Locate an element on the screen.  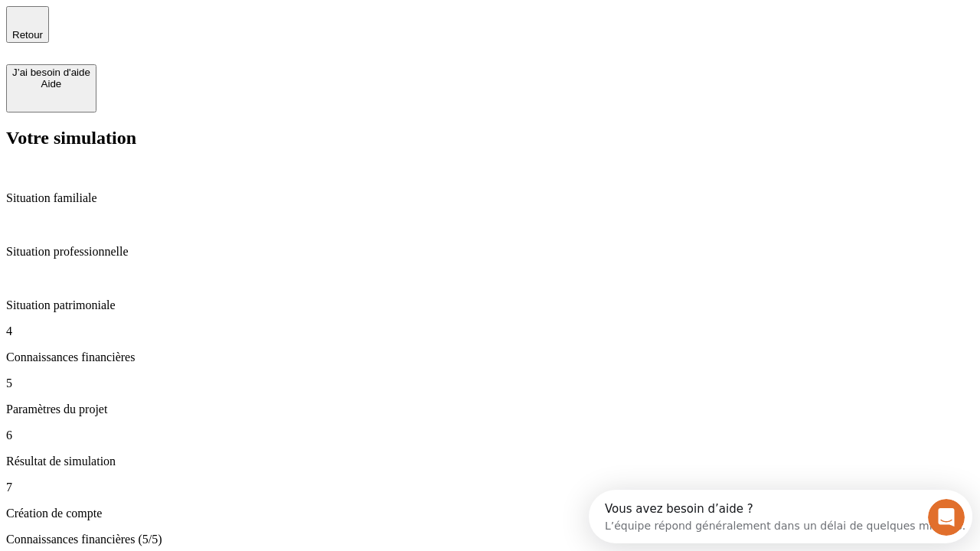
h2: Votre simulation is located at coordinates (490, 138).